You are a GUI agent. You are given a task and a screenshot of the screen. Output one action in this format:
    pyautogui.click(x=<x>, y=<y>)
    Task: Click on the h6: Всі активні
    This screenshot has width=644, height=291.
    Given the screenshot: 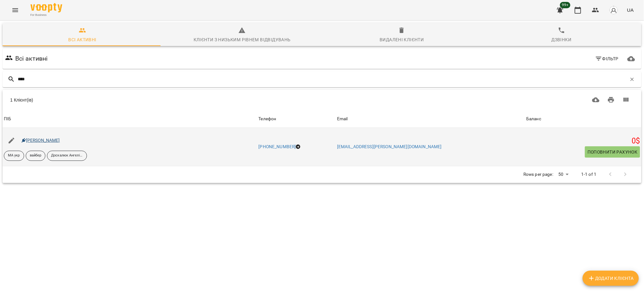 What is the action you would take?
    pyautogui.click(x=31, y=58)
    